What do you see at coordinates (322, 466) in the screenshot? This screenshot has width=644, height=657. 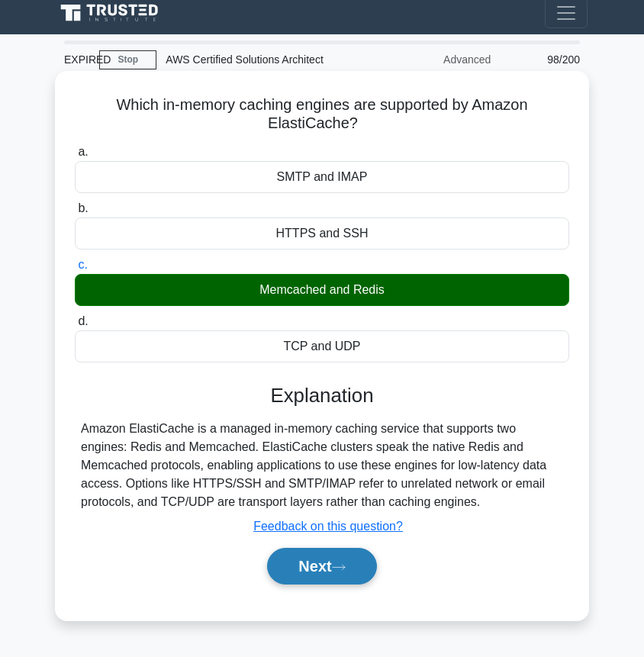 I see `div: Amazon ElastiCache is a managed in-memory caching service that supports two engines: Redis and Me...` at bounding box center [322, 466].